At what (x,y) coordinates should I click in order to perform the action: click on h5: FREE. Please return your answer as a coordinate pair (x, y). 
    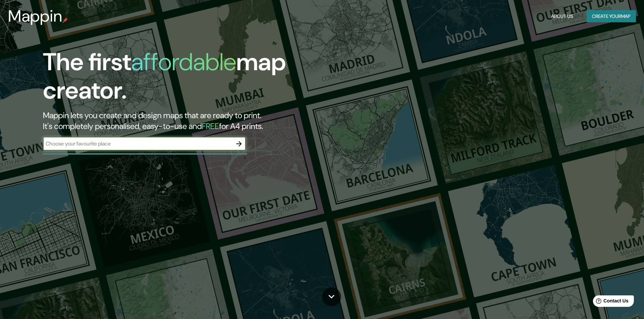
    Looking at the image, I should click on (210, 126).